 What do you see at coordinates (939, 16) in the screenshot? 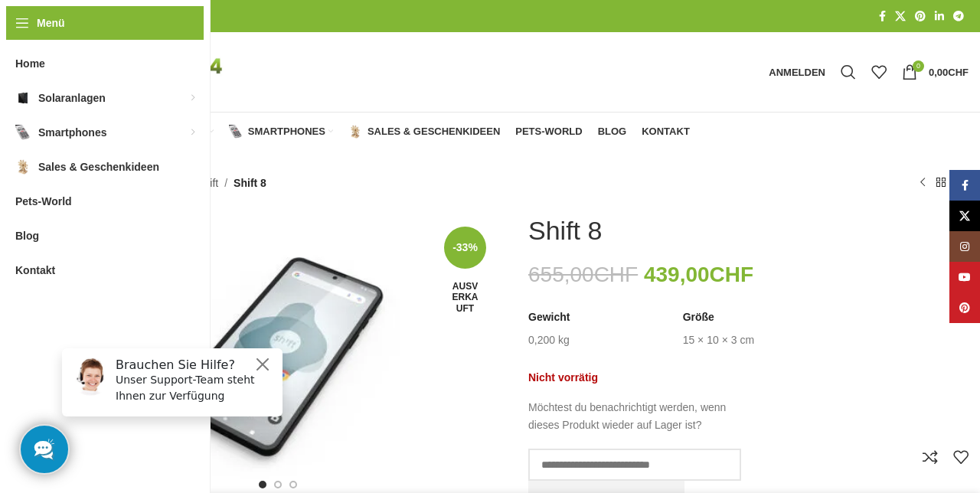
I see `a: LinkedIn Social Link` at bounding box center [939, 16].